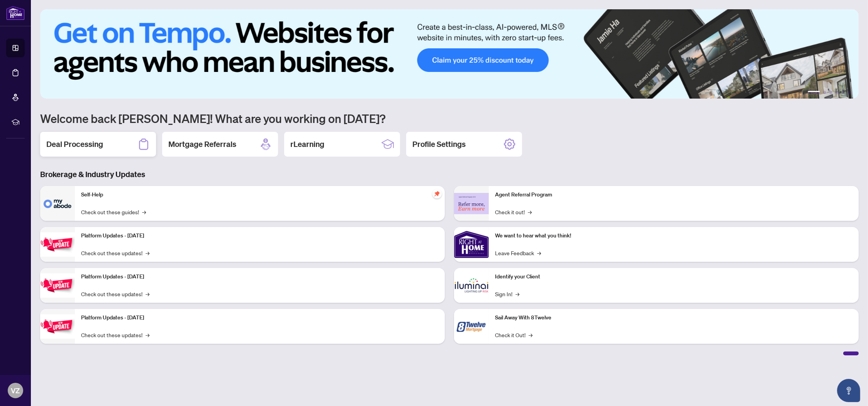 The height and width of the screenshot is (406, 868). What do you see at coordinates (57, 285) in the screenshot?
I see `img: Platform Updates - July 8, 2025` at bounding box center [57, 285].